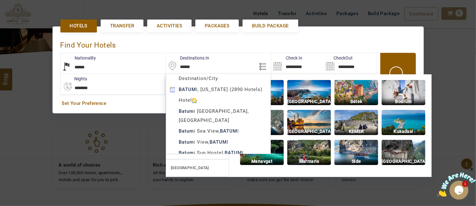 The height and width of the screenshot is (206, 476). What do you see at coordinates (188, 58) in the screenshot?
I see `label: Destinations In` at bounding box center [188, 58].